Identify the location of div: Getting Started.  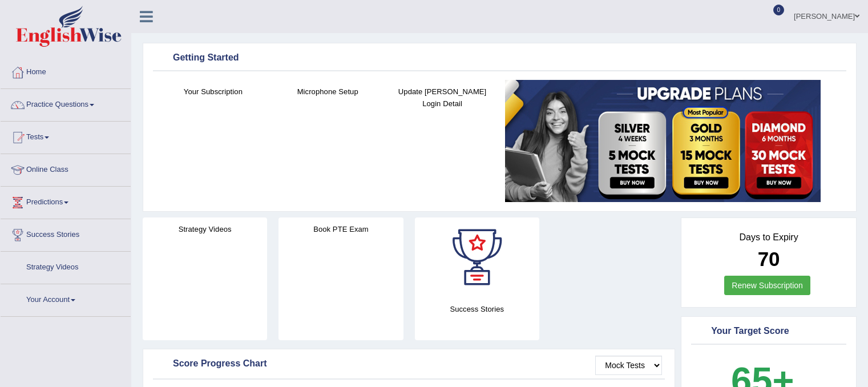
(499, 58).